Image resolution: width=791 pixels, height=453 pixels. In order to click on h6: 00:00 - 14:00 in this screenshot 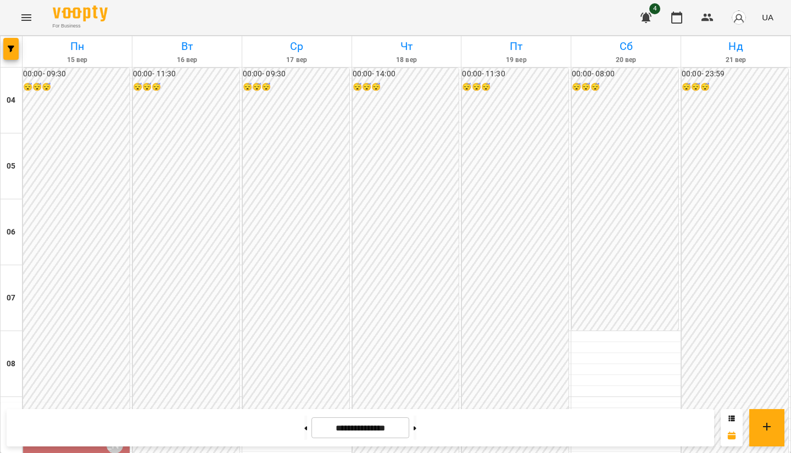, I will do `click(406, 74)`.